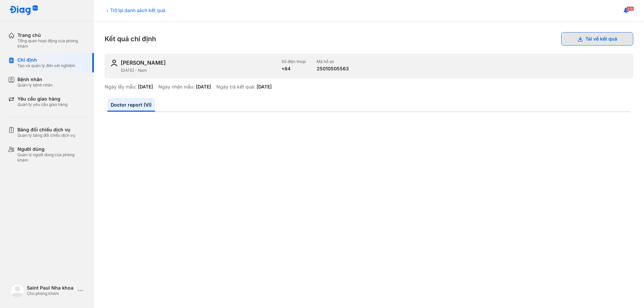  What do you see at coordinates (52, 158) in the screenshot?
I see `div: Quản lý người dùng của phòng khám` at bounding box center [52, 158].